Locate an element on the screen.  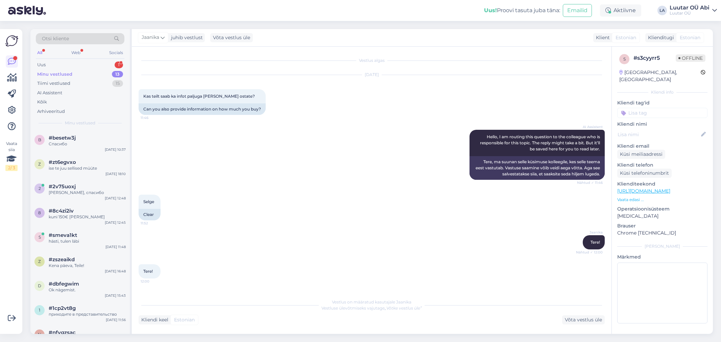
div: AI Assistent is located at coordinates (50, 93).